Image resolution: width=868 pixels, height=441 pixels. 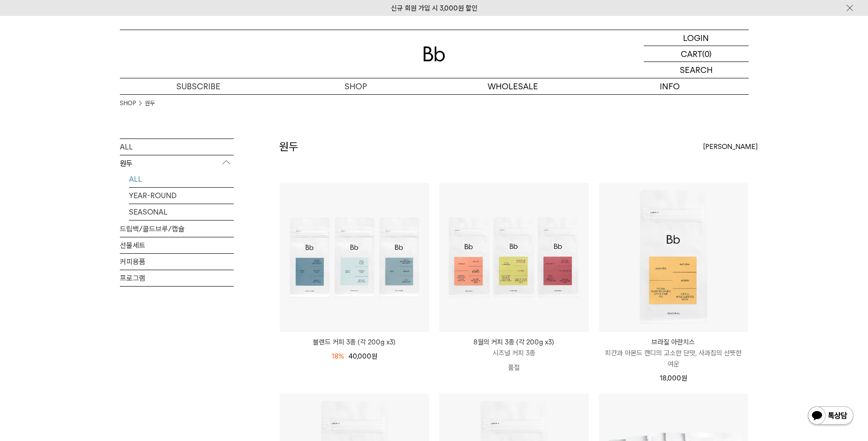 I want to click on p: 블렌드 커피 3종 (각 200g x3), so click(x=354, y=342).